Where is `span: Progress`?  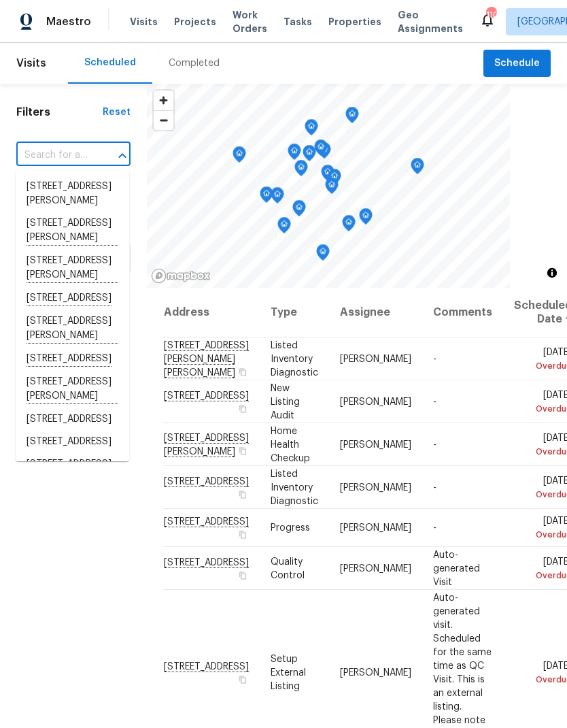 span: Progress is located at coordinates (290, 528).